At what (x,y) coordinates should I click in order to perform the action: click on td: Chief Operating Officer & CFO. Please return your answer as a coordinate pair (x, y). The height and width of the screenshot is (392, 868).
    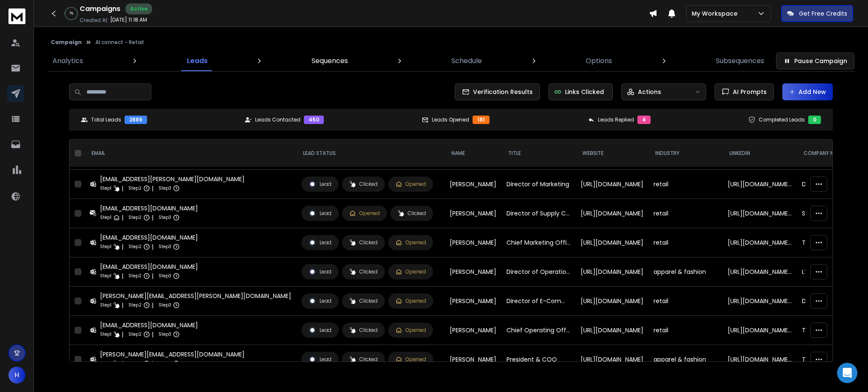
    Looking at the image, I should click on (539, 330).